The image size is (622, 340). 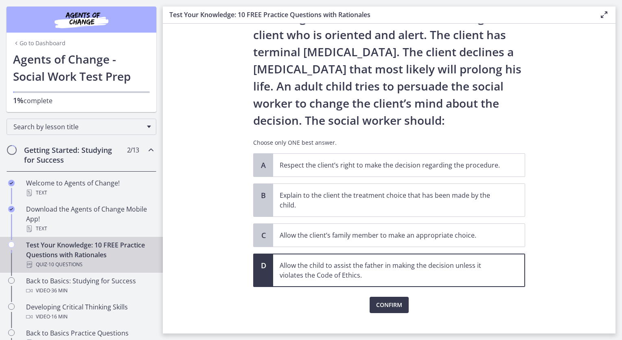 What do you see at coordinates (18, 100) in the screenshot?
I see `span: 1%` at bounding box center [18, 100].